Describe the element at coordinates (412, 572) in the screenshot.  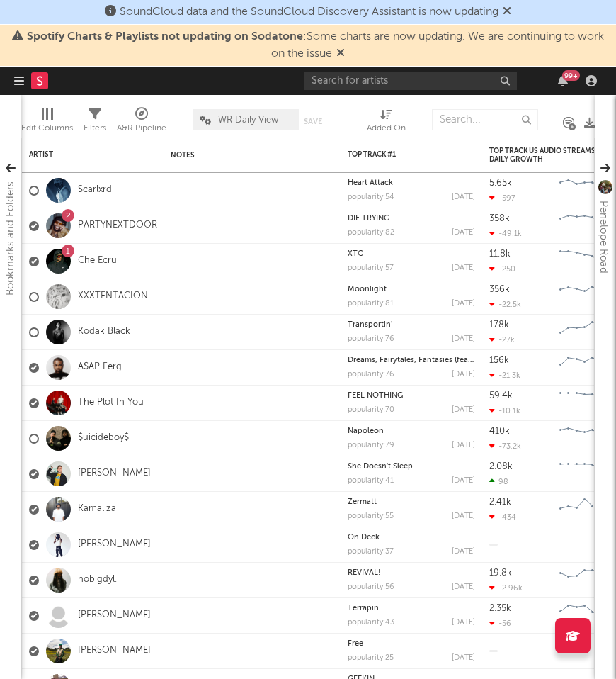
I see `div: REVIVAL!` at that location.